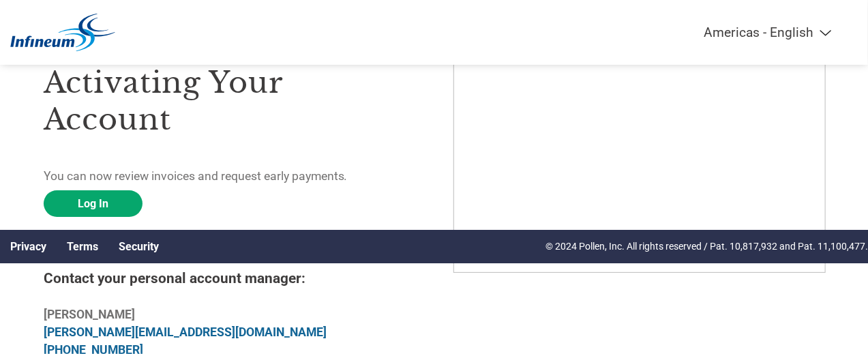 The width and height of the screenshot is (868, 354). What do you see at coordinates (229, 82) in the screenshot?
I see `h3: Thank you for activating your account` at bounding box center [229, 82].